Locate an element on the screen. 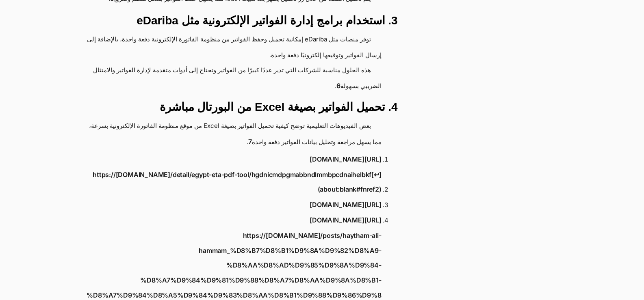 The height and width of the screenshot is (300, 644). li: هذه الحلول مناسبة للشركات التي تدير عددًا كبيرًا من الفواتير وتحتاج إلى أدوات متقدمة لإدارة الفوا... is located at coordinates (229, 79).